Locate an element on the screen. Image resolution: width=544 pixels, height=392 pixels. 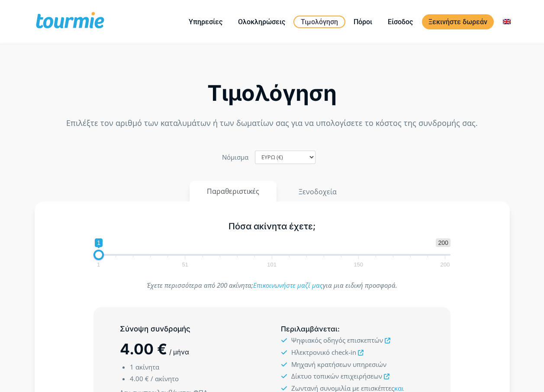
a: Μετάβαση σε is located at coordinates (507, 22).